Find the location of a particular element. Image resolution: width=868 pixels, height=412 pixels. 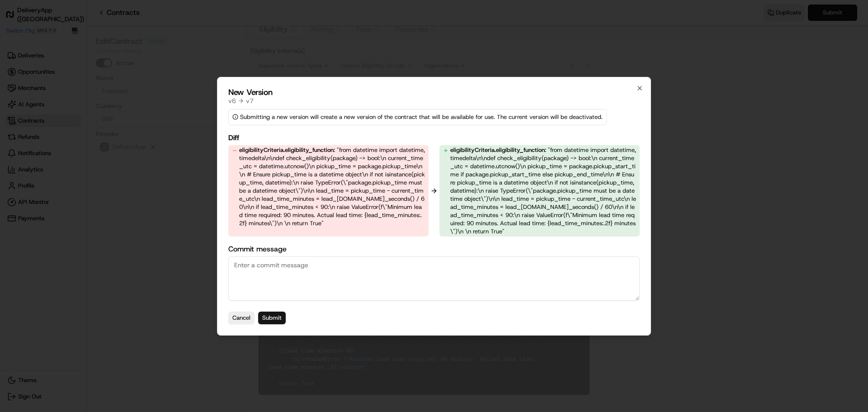

label: Commit message is located at coordinates (434, 249).